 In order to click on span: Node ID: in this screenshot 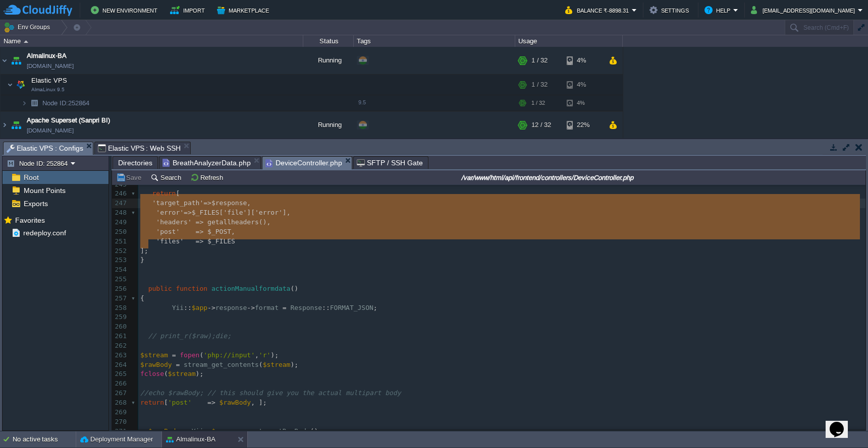, I will do `click(55, 103)`.